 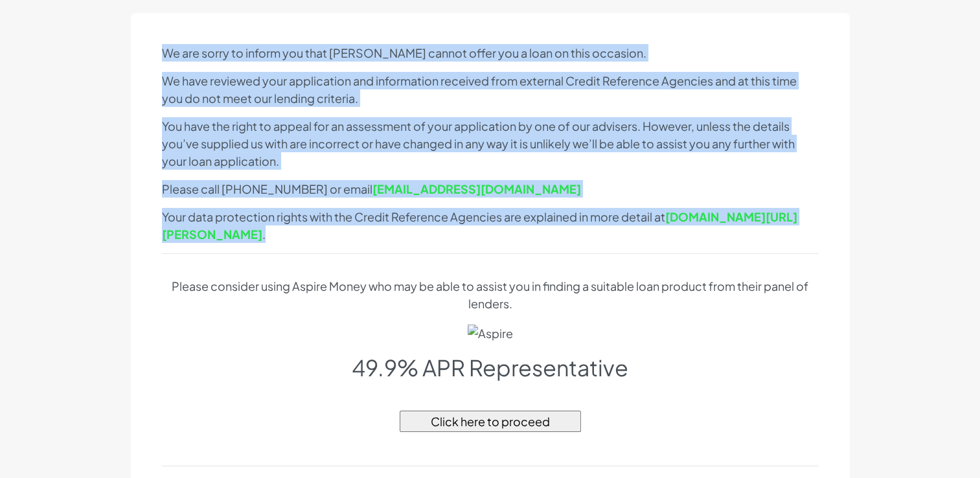 I want to click on p: Please consider using Aspire Money who may be able to assist you in finding a suitable loan produ..., so click(x=490, y=295).